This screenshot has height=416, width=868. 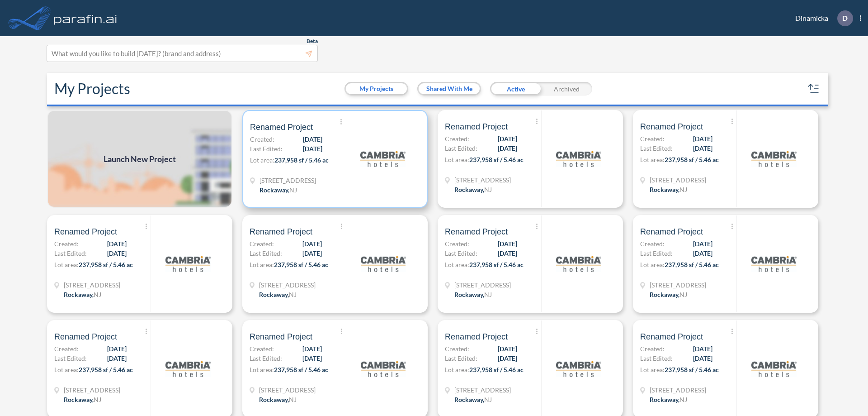 I want to click on img: add, so click(x=140, y=159).